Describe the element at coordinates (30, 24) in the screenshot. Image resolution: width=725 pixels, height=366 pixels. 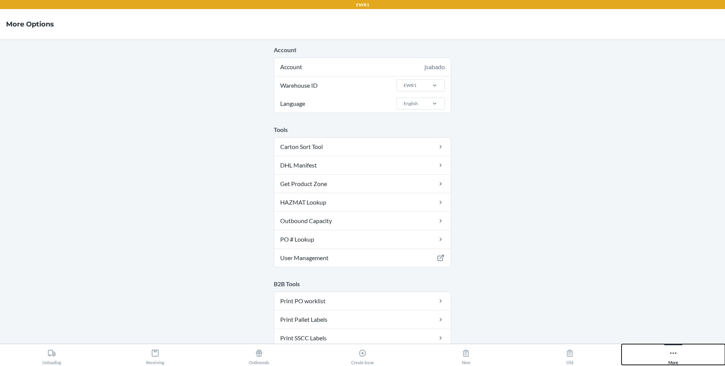
I see `h4: More Options` at that location.